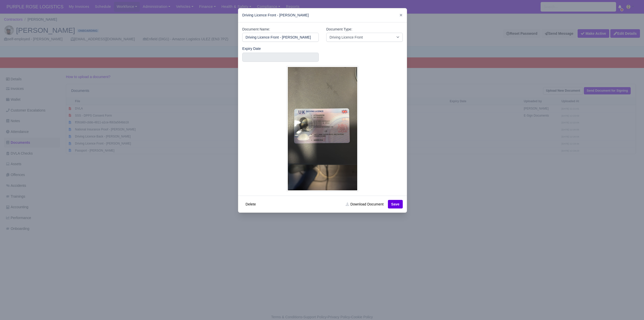 This screenshot has height=320, width=644. What do you see at coordinates (339, 29) in the screenshot?
I see `label: Document Type:` at bounding box center [339, 29].